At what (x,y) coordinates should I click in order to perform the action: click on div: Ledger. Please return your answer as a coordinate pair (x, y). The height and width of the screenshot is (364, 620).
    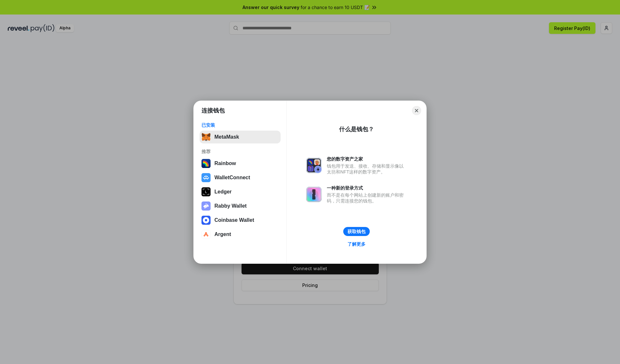
    Looking at the image, I should click on (223, 192).